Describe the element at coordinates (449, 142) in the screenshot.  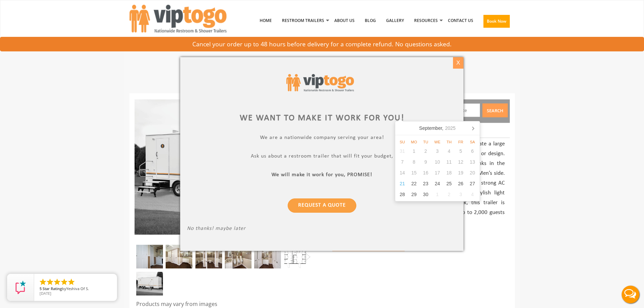
I see `div: Th` at that location.